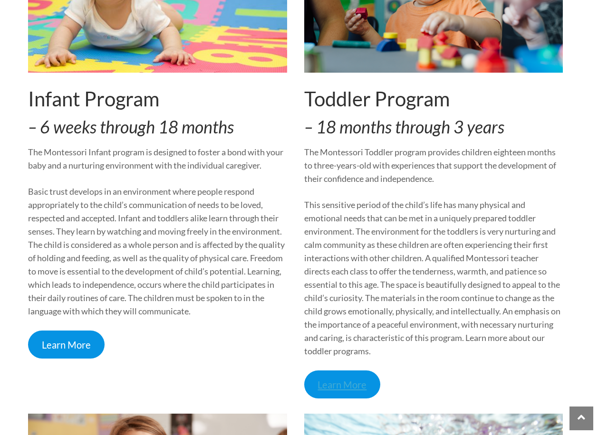  What do you see at coordinates (157, 159) in the screenshot?
I see `p: The Montessori Infant program is designed to foster a bond with your baby and a nurturing environ...` at bounding box center [157, 159].